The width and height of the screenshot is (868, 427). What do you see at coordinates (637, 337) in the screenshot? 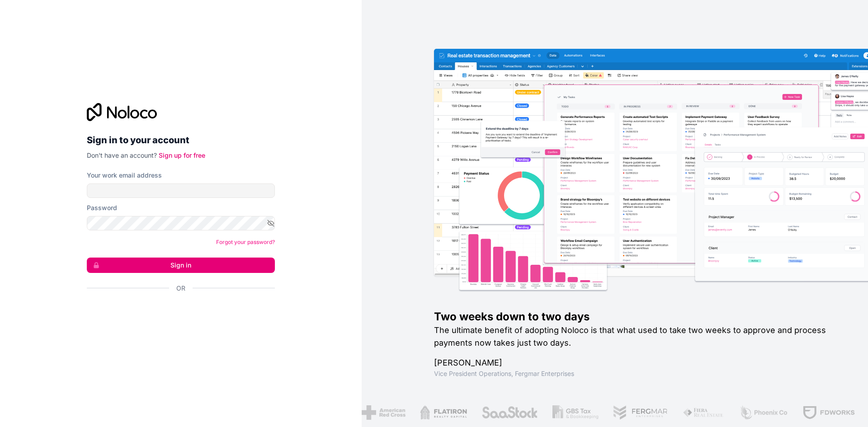
I see `h2: The ultimate benefit of adopting Noloco is that what used to take two weeks to approve and proces...` at bounding box center [637, 337].